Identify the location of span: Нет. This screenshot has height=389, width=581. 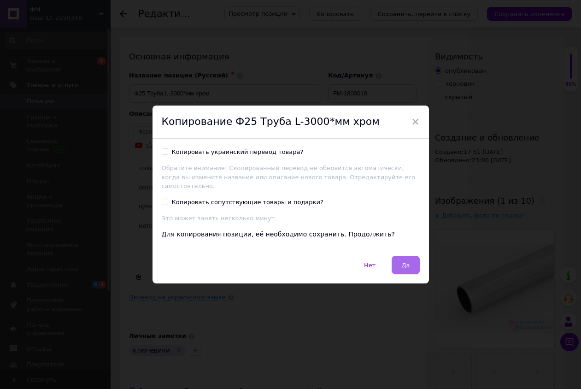
(369, 265).